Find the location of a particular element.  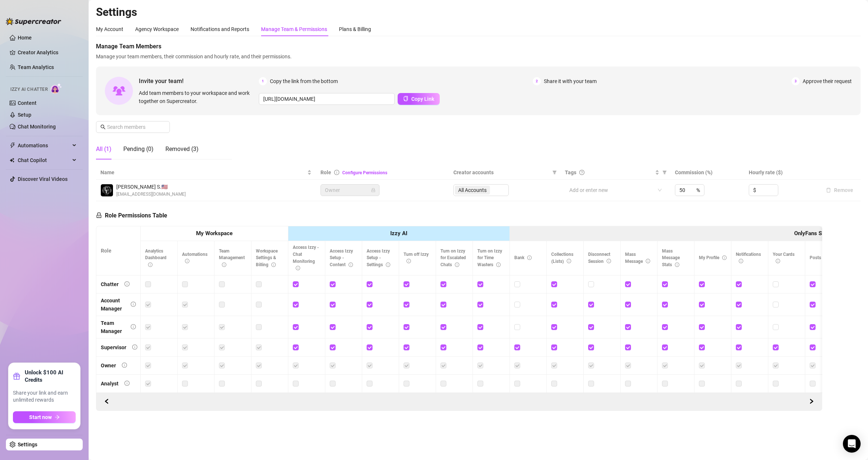

h5: Role Permissions Table is located at coordinates (131, 216).